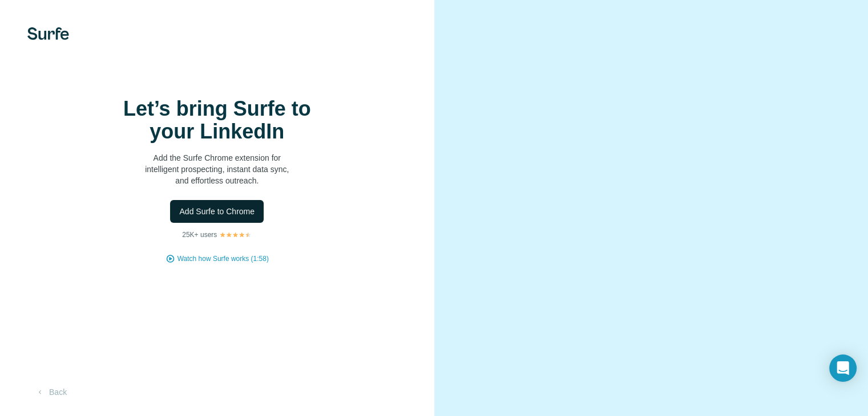 This screenshot has width=868, height=416. Describe the element at coordinates (235, 235) in the screenshot. I see `img: Rating Stars` at that location.